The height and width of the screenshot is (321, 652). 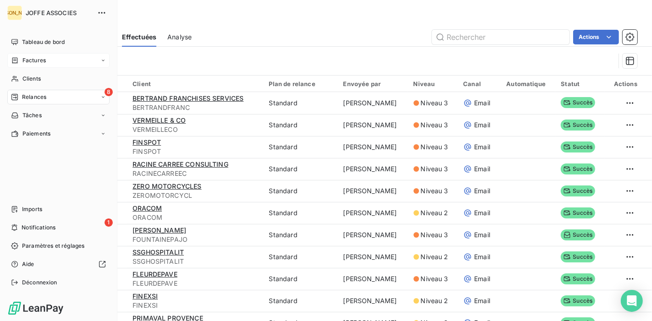 What do you see at coordinates (58, 264) in the screenshot?
I see `a: Aide` at bounding box center [58, 264].